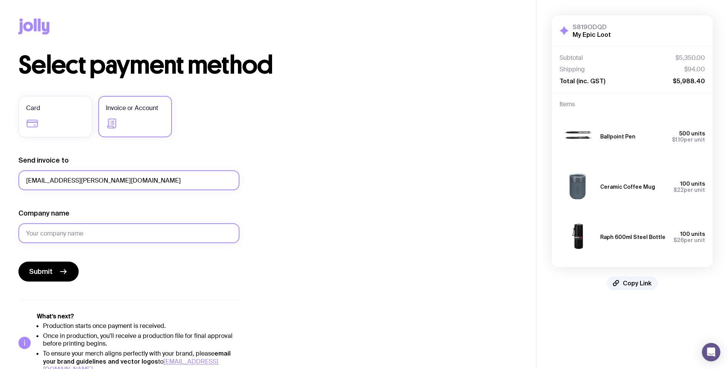 This screenshot has height=369, width=728. Describe the element at coordinates (571, 58) in the screenshot. I see `span: Subtotal` at that location.